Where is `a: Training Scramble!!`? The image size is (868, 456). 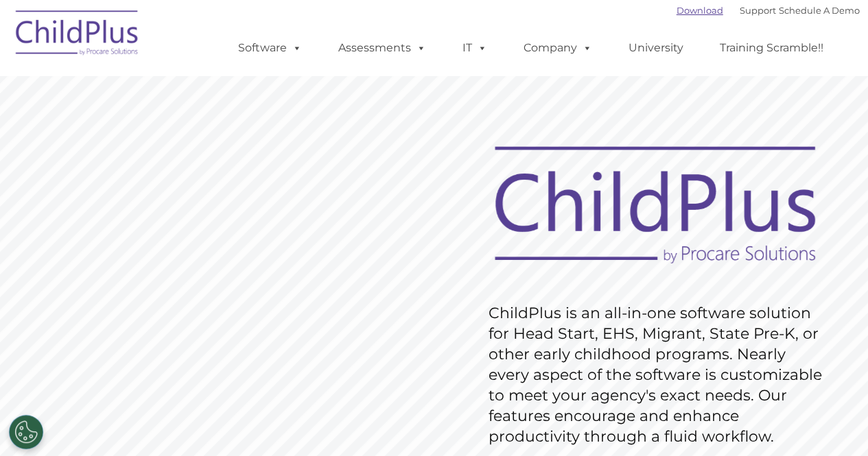 a: Training Scramble!! is located at coordinates (771, 48).